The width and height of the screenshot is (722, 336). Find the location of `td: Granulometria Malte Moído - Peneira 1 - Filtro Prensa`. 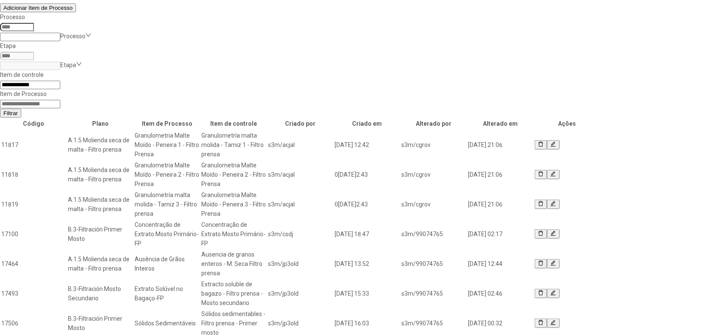

td: Granulometria Malte Moído - Peneira 1 - Filtro Prensa is located at coordinates (167, 145).